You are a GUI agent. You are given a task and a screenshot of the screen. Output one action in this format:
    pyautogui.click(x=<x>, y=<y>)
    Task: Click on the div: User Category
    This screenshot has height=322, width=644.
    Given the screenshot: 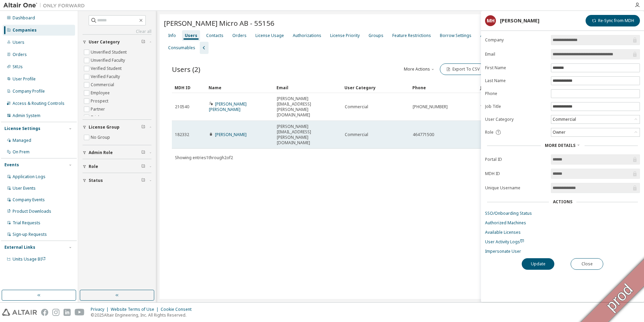 What is the action you would take?
    pyautogui.click(x=376, y=87)
    